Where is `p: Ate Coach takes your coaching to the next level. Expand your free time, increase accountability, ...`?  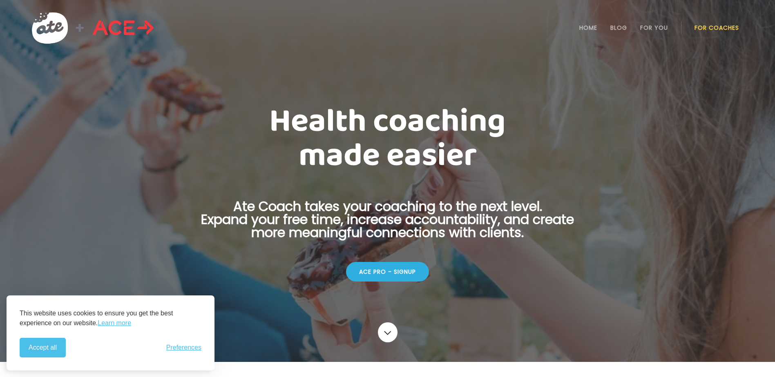
p: Ate Coach takes your coaching to the next level. Expand your free time, increase accountability, ... is located at coordinates (388, 225).